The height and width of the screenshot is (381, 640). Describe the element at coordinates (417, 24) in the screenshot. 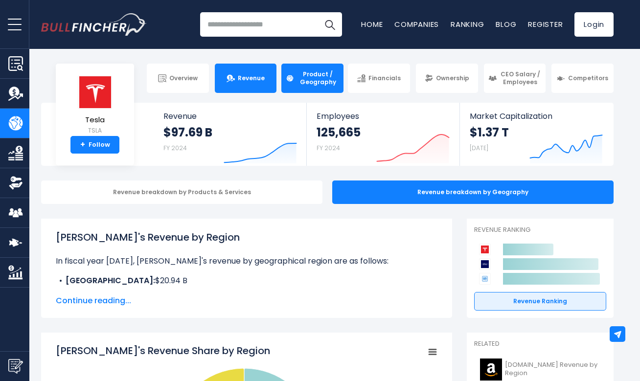

I see `a: Companies` at that location.